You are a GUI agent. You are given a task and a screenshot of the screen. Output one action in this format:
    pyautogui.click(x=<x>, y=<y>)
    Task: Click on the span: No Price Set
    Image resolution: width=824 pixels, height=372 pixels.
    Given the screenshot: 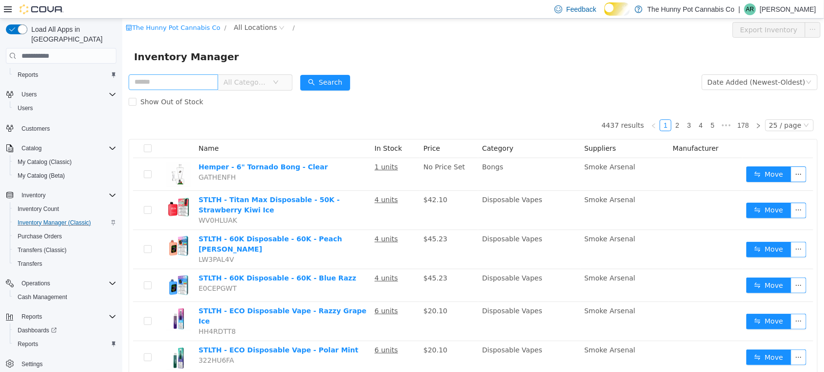 What is the action you would take?
    pyautogui.click(x=322, y=148)
    